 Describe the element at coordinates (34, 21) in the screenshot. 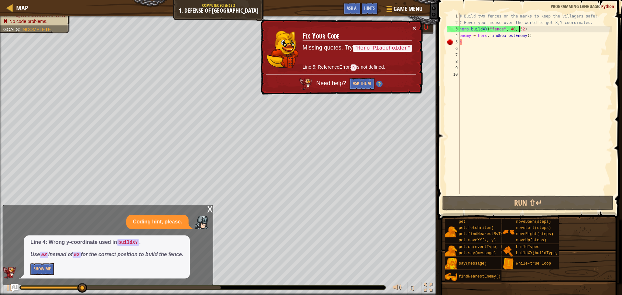

I see `li: No code problems.` at that location.